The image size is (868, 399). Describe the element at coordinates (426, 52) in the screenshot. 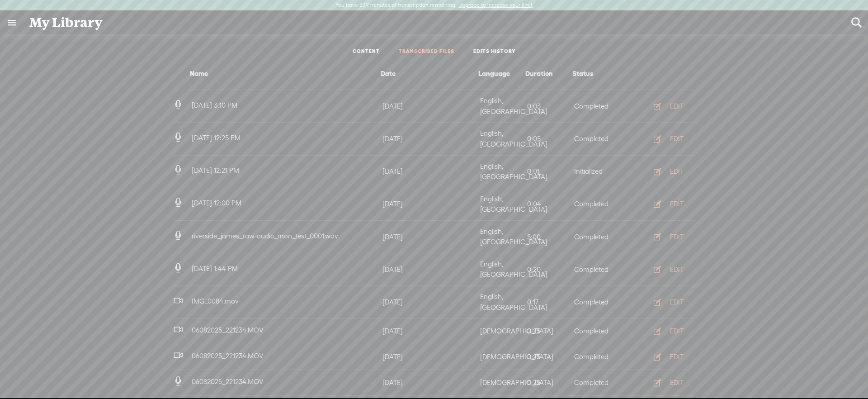

I see `a: TRANSCRIBED FILES` at that location.